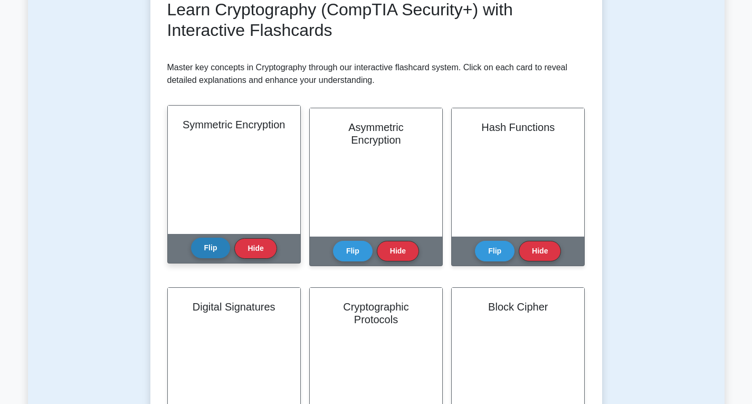 The image size is (752, 404). Describe the element at coordinates (234, 307) in the screenshot. I see `h2: Digital Signatures` at that location.